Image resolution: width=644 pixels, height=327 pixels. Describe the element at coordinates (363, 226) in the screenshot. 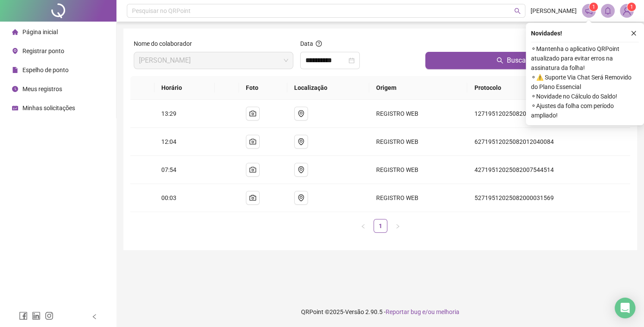

I see `li: Página anterior` at that location.